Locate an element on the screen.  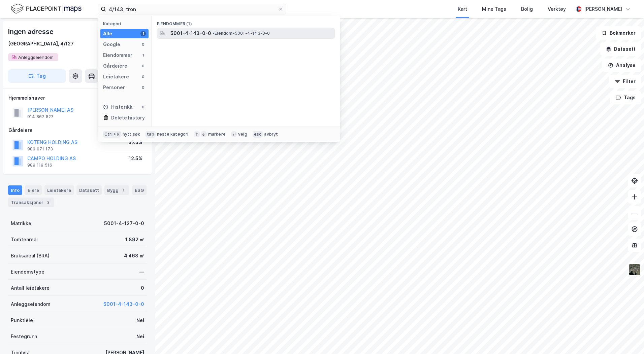
div: Kategori is located at coordinates (126, 23).